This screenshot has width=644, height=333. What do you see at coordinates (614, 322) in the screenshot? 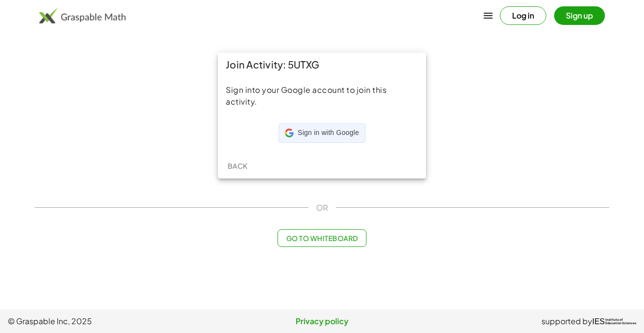
I see `a: IESInstitute ofEducation Sciences` at bounding box center [614, 322].